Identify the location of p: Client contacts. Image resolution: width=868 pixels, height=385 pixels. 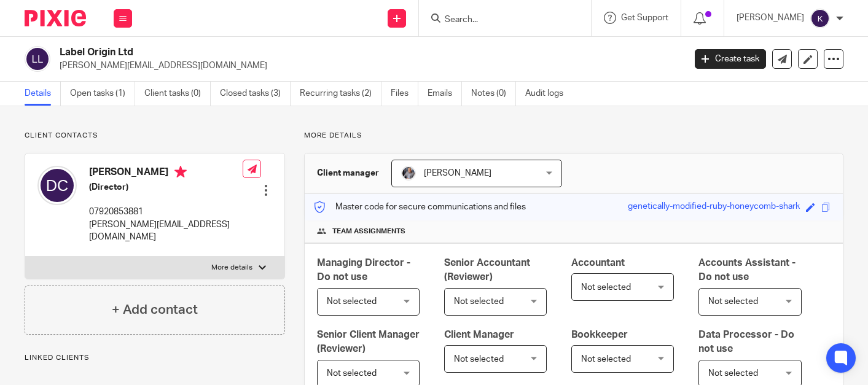
(154, 136).